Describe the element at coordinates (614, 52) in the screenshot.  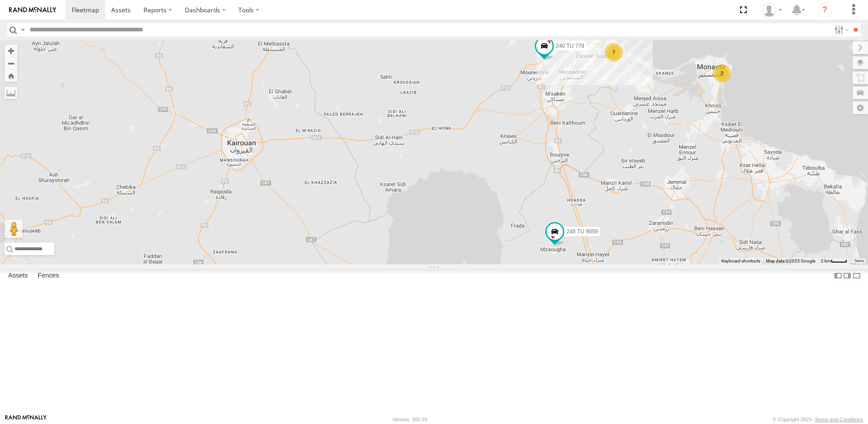
I see `div: 7` at that location.